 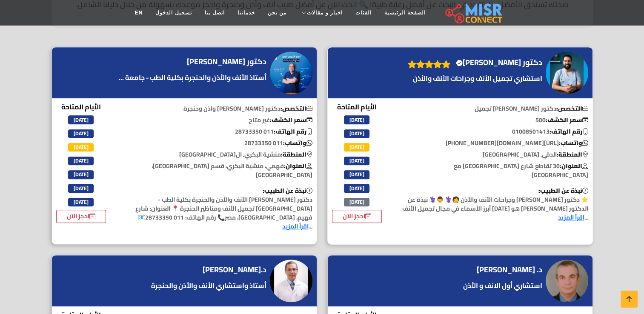 What do you see at coordinates (291, 73) in the screenshot?
I see `img: دكتور طلعت السمني` at bounding box center [291, 73].